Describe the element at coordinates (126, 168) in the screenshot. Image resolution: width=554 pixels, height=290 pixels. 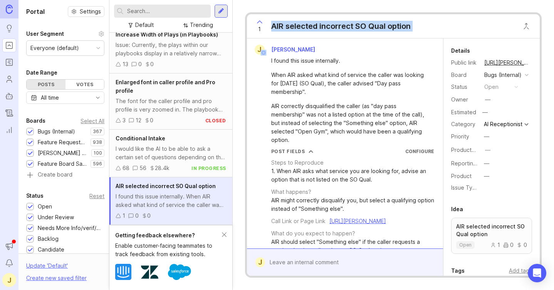
I see `div: 68` at that location.